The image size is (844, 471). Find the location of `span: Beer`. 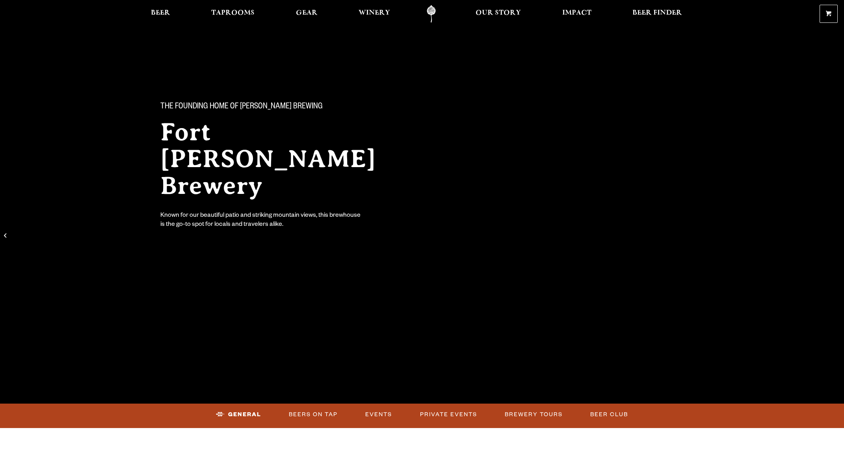

span: Beer is located at coordinates (160, 13).